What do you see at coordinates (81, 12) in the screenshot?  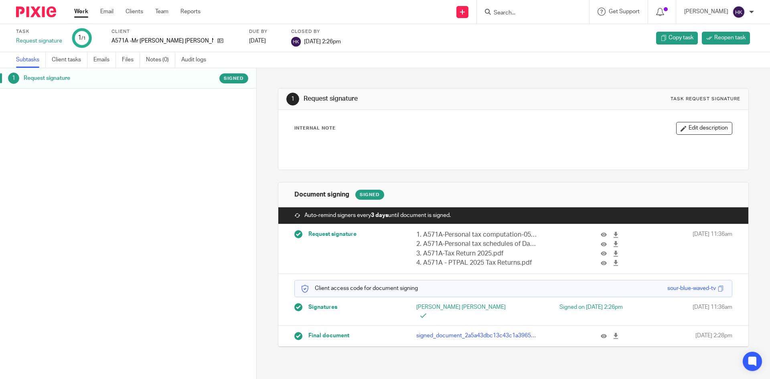 I see `a: Work` at bounding box center [81, 12].